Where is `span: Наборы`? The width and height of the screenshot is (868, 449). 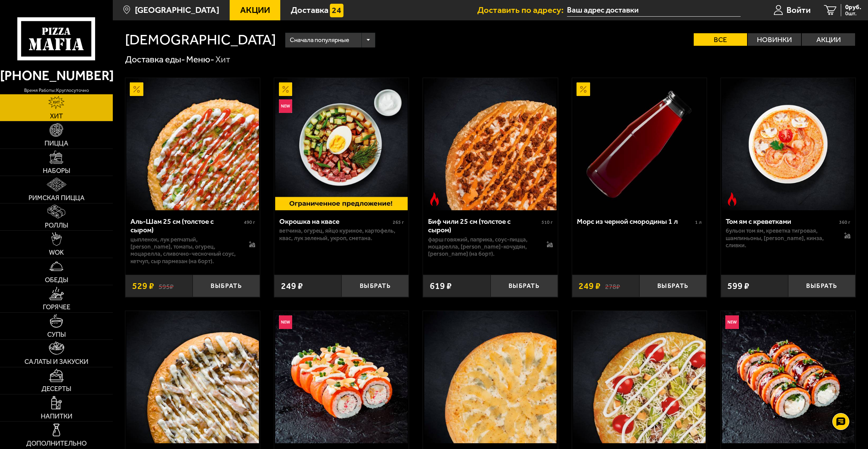 span: Наборы is located at coordinates (56, 171).